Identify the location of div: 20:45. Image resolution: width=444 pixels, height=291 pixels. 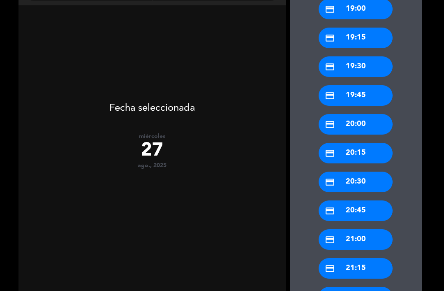
(356, 210).